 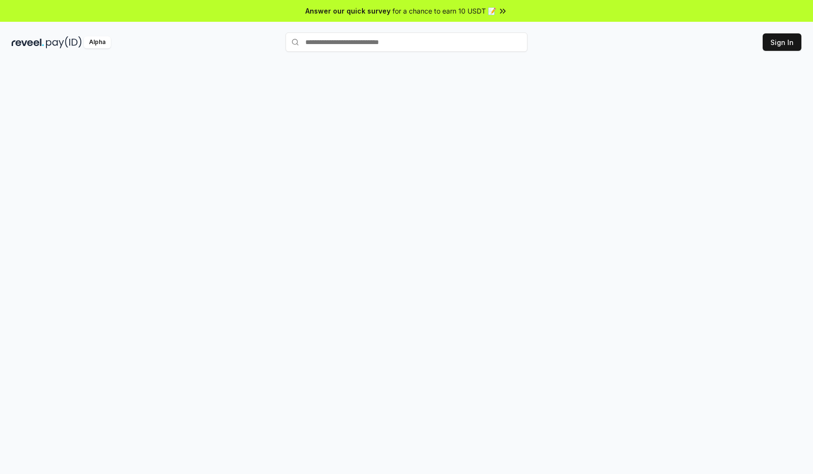 What do you see at coordinates (348, 11) in the screenshot?
I see `span: Answer our quick survey` at bounding box center [348, 11].